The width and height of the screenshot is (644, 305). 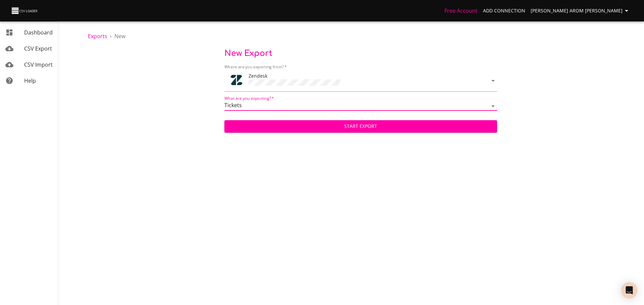 I want to click on span: CSV Export, so click(x=38, y=49).